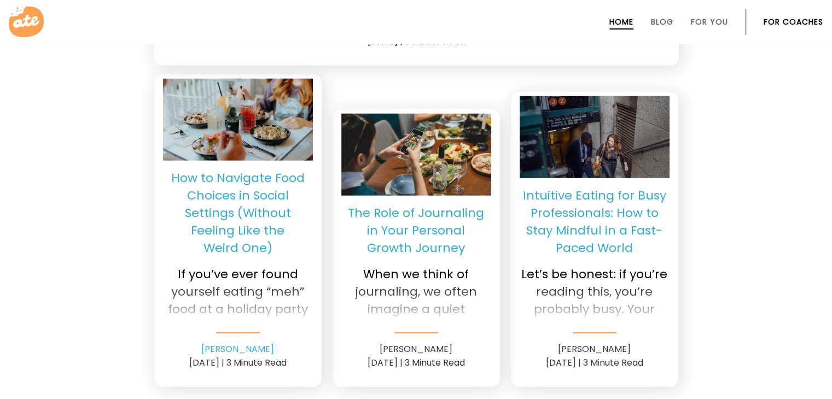  I want to click on p: If you’ve ever found yourself eating “meh” food at a holiday party just because everyone else was..., so click(238, 288).